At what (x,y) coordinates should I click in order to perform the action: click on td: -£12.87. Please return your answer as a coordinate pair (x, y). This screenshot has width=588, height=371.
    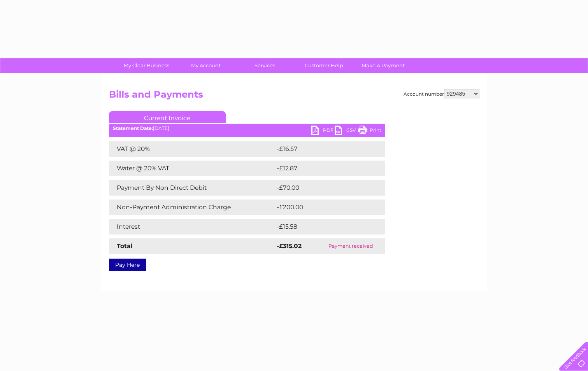
    Looking at the image, I should click on (322, 169).